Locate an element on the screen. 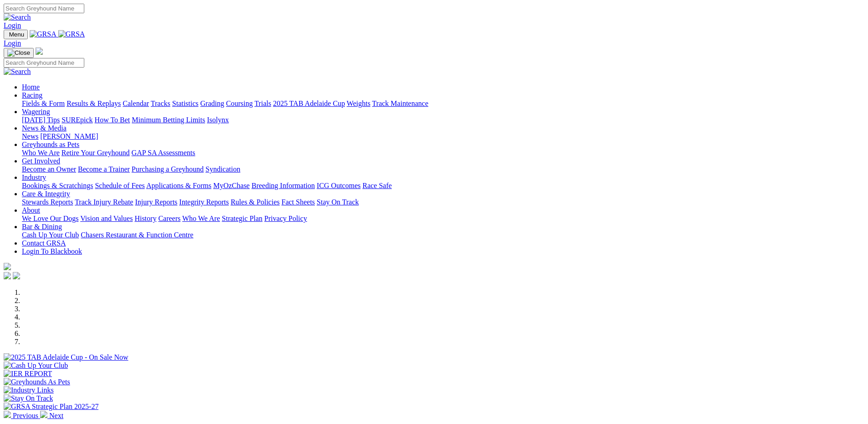 This screenshot has width=868, height=424. a: Strategic Plan is located at coordinates (242, 218).